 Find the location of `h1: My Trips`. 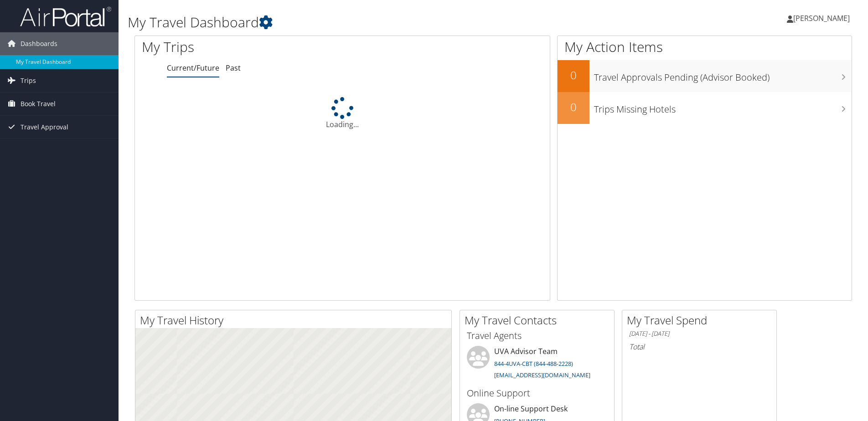

h1: My Trips is located at coordinates (256, 47).